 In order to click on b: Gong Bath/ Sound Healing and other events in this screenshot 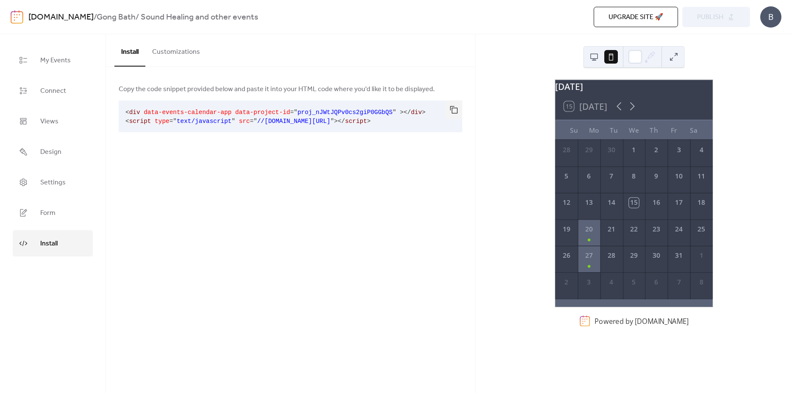, I will do `click(177, 17)`.